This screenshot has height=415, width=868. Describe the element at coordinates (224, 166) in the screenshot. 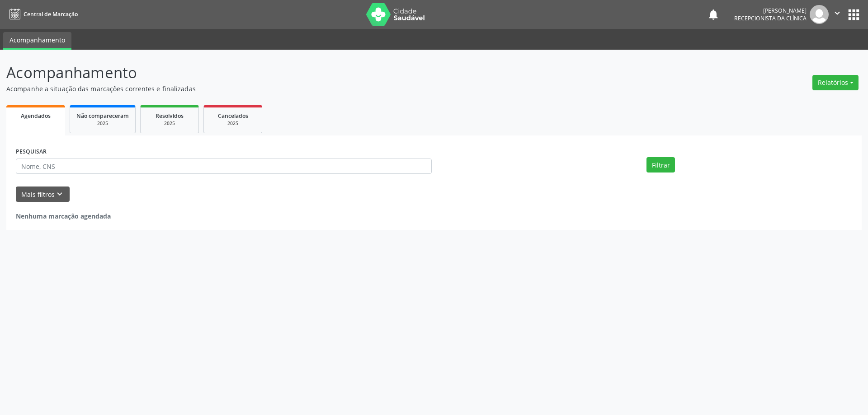

I see `input: Nome, CNS` at that location.